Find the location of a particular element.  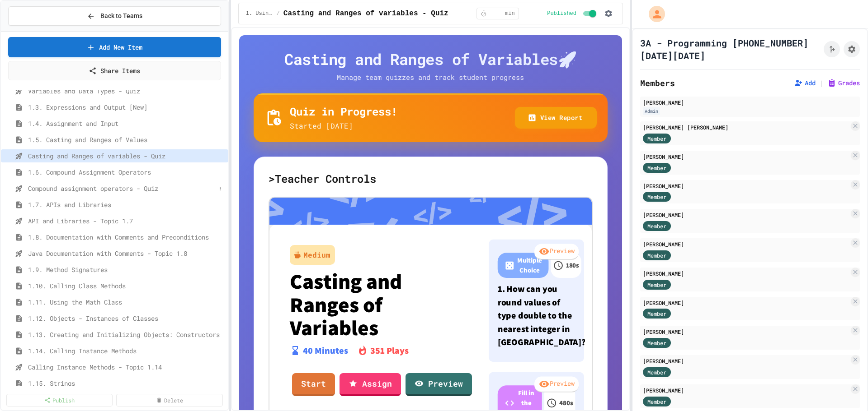

span: 1.8. Documentation with Comments and Preconditions is located at coordinates (126, 237).